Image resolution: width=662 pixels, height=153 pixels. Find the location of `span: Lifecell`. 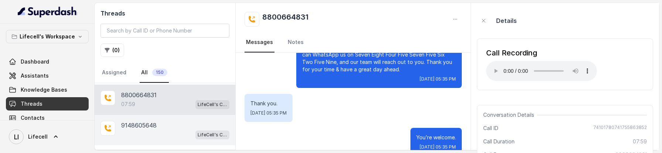

span: Lifecell is located at coordinates (38, 137).